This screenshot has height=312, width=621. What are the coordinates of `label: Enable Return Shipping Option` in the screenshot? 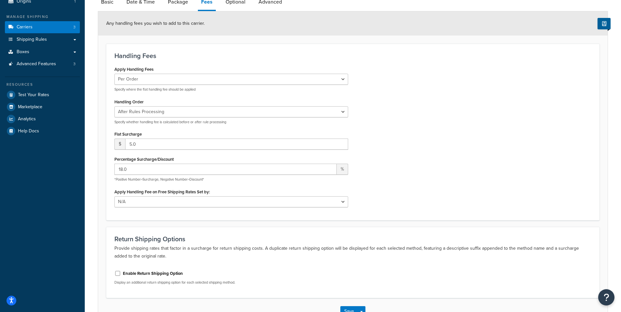 It's located at (153, 273).